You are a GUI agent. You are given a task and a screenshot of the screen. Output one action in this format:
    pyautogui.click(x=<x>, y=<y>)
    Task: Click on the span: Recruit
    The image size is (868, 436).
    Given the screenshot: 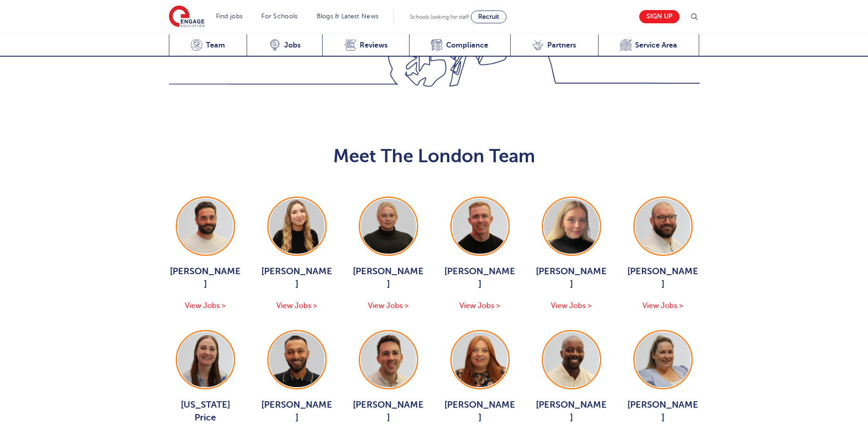 What is the action you would take?
    pyautogui.click(x=489, y=17)
    